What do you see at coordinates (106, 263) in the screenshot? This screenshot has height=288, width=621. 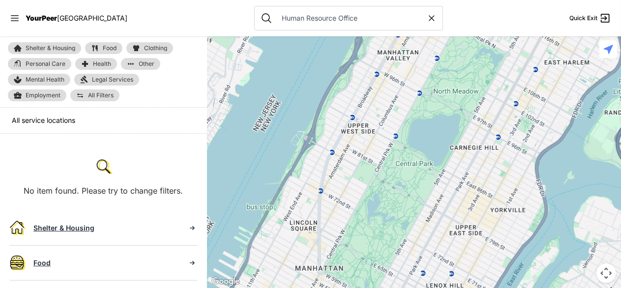 I see `div: Food` at bounding box center [106, 263].